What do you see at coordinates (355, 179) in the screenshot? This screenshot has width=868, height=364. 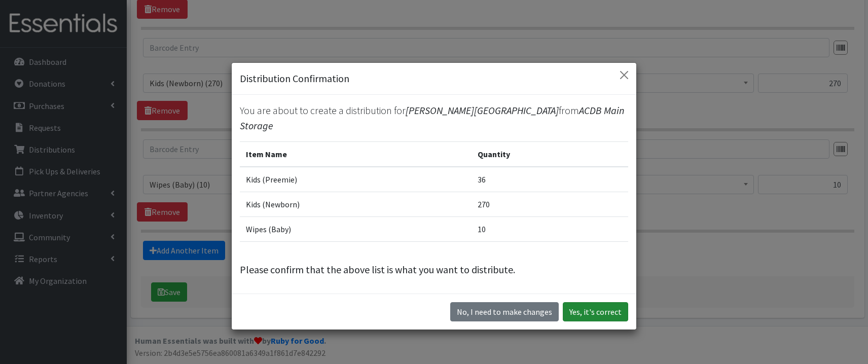 I see `td: Kids (Preemie)` at bounding box center [355, 179].